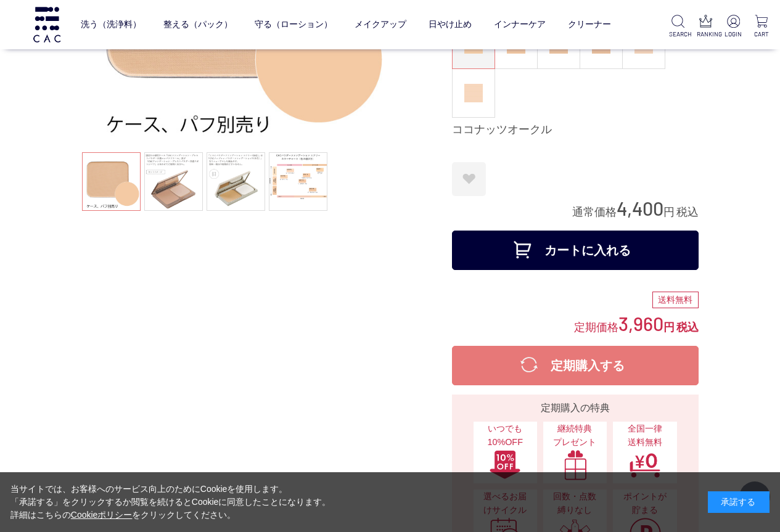 The image size is (780, 532). I want to click on a: クリーナー, so click(590, 25).